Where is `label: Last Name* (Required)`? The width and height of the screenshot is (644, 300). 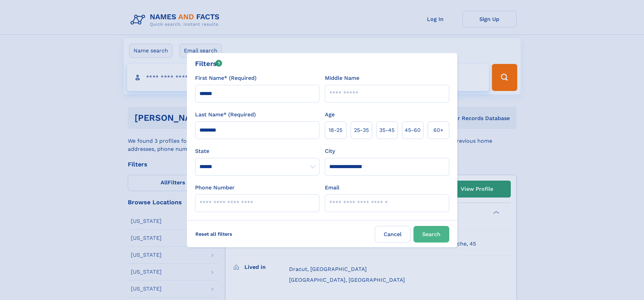 label: Last Name* (Required) is located at coordinates (225, 115).